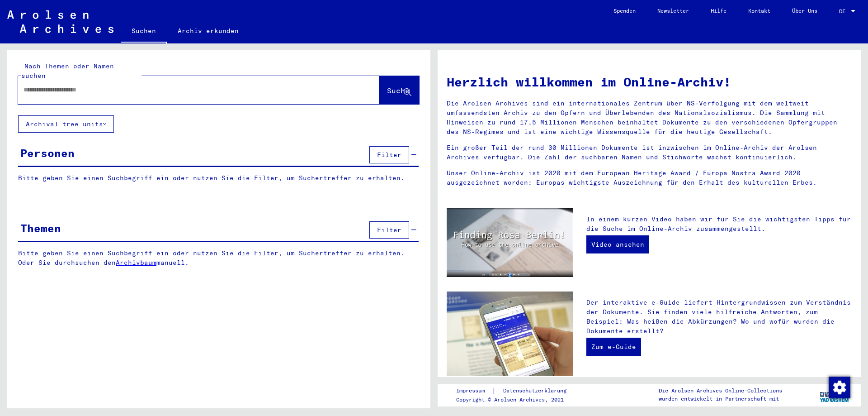 The image size is (868, 416). What do you see at coordinates (618, 244) in the screenshot?
I see `a: Video ansehen` at bounding box center [618, 244].